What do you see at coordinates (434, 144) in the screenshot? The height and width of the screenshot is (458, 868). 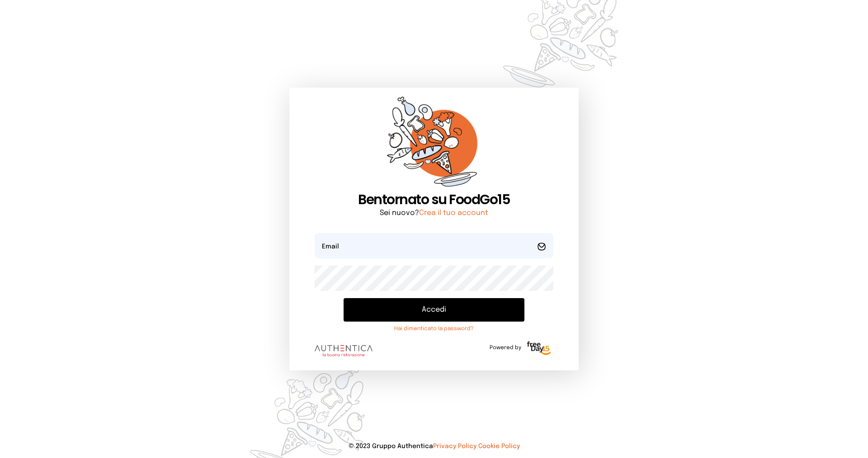 I see `img: sticker-orange.65babaf.png` at bounding box center [434, 144].